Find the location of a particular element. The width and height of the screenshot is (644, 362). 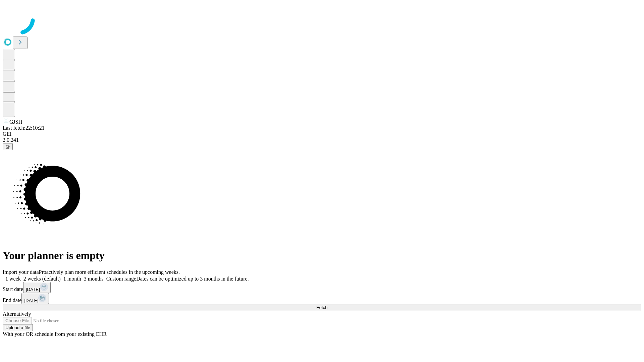

div: Start date is located at coordinates (322, 287).